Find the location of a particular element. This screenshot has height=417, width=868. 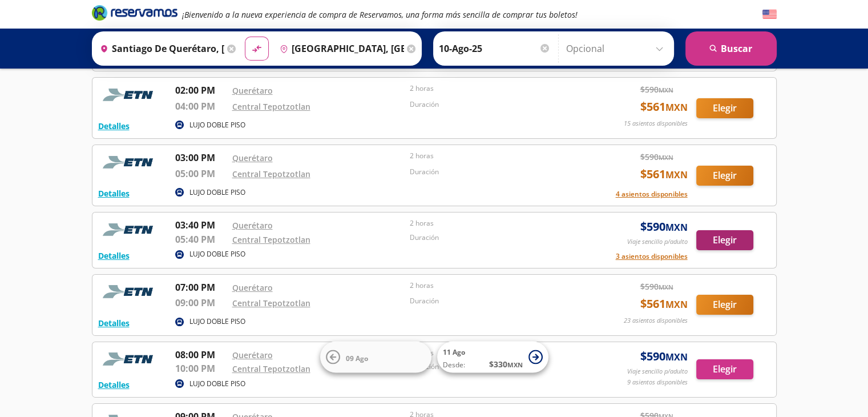

p: 9 asientos disponibles is located at coordinates (657, 382).